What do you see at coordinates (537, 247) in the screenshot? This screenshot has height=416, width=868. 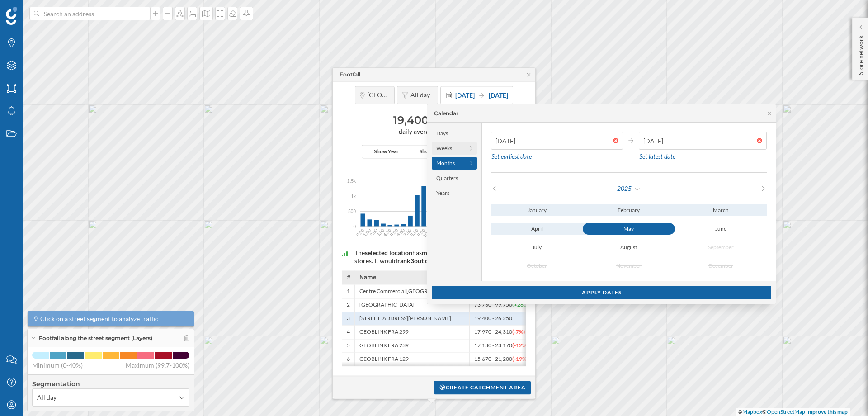 I see `button: July` at bounding box center [537, 247].